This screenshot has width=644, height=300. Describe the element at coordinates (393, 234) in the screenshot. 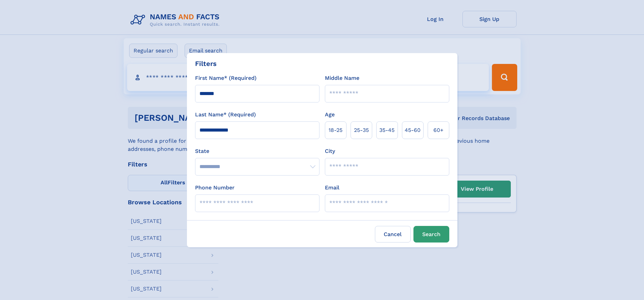

I see `label: Cancel` at that location.